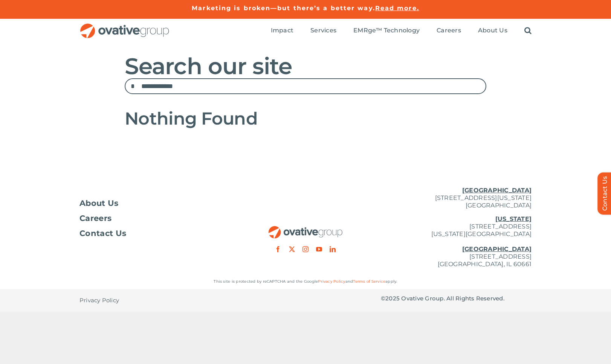  What do you see at coordinates (155, 233) in the screenshot?
I see `a: Contact Us` at bounding box center [155, 233].